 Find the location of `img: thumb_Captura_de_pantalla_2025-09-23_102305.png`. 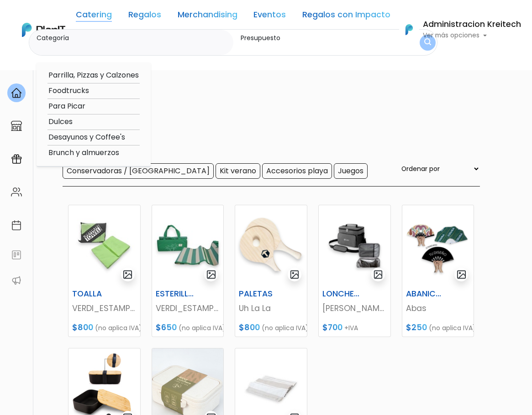

img: thumb_Captura_de_pantalla_2025-09-23_102305.png is located at coordinates (438, 245).